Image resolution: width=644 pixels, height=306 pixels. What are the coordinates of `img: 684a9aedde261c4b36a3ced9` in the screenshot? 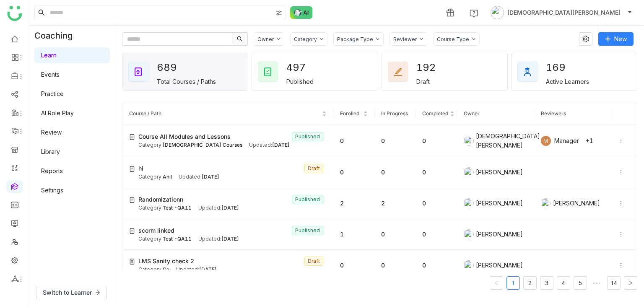 It's located at (469, 265).